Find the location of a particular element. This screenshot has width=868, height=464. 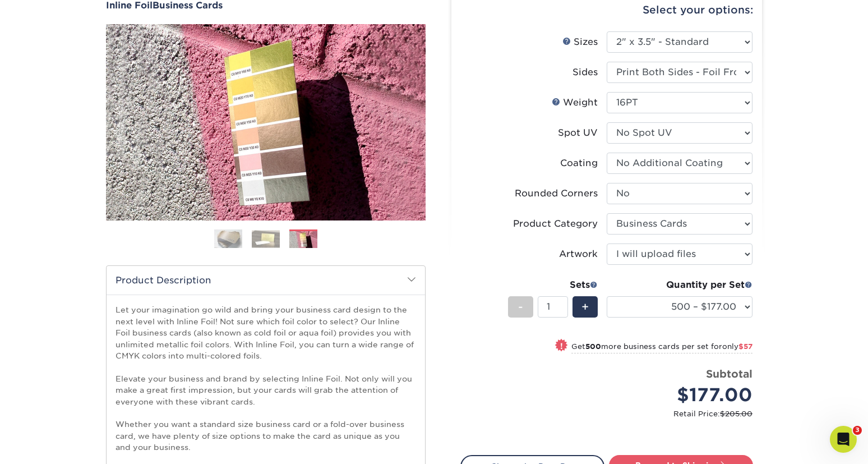

div: Rounded Corners is located at coordinates (556, 193).